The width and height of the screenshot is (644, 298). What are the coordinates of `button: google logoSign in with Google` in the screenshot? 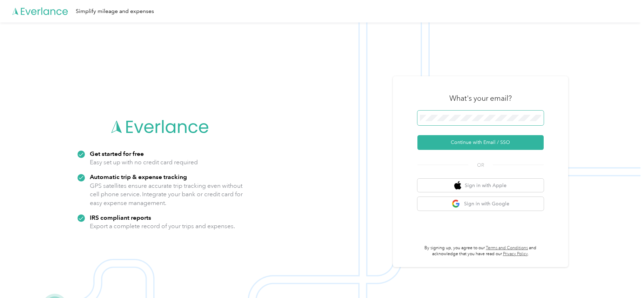 It's located at (481, 203).